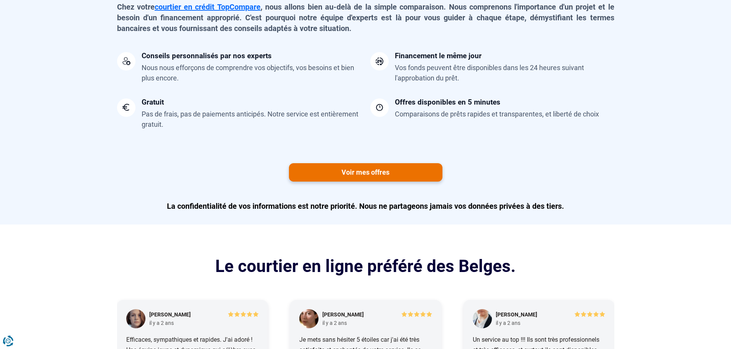 Image resolution: width=731 pixels, height=349 pixels. I want to click on div: Nous nous efforçons de comprendre vos objectifs, vos besoins et bien plus encore., so click(251, 73).